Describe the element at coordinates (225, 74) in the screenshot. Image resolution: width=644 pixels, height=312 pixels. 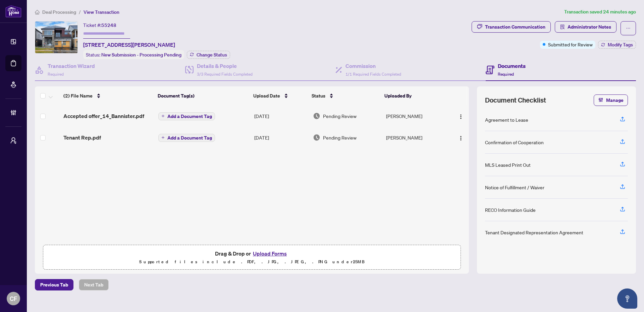
I see `span: 3/3 Required Fields Completed` at that location.